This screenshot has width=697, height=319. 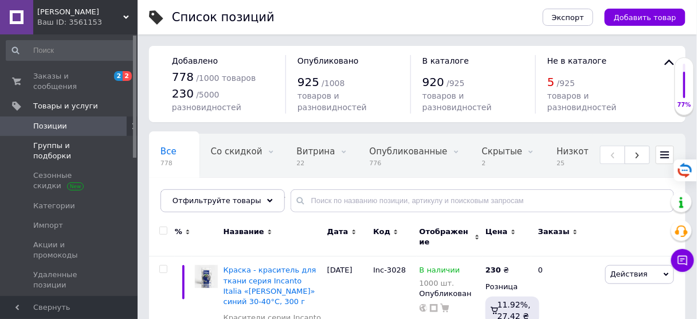 What do you see at coordinates (69, 181) in the screenshot?
I see `span: Сезонные скидки` at bounding box center [69, 181].